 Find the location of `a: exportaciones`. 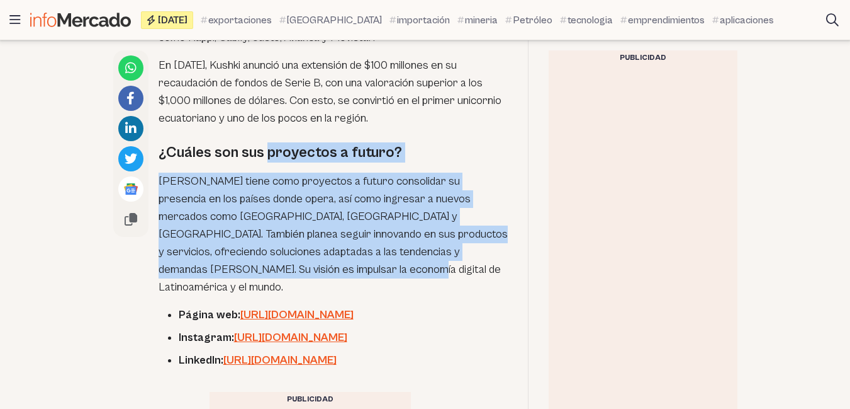

a: exportaciones is located at coordinates (236, 20).